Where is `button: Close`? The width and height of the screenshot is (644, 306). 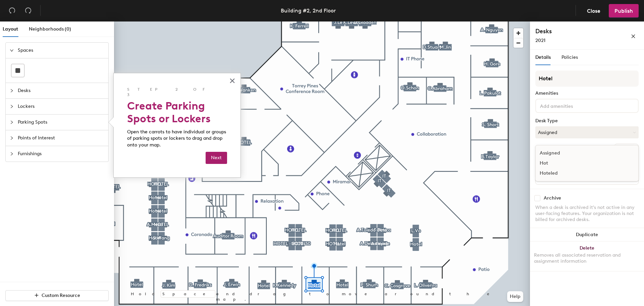
button: Close is located at coordinates (232, 81).